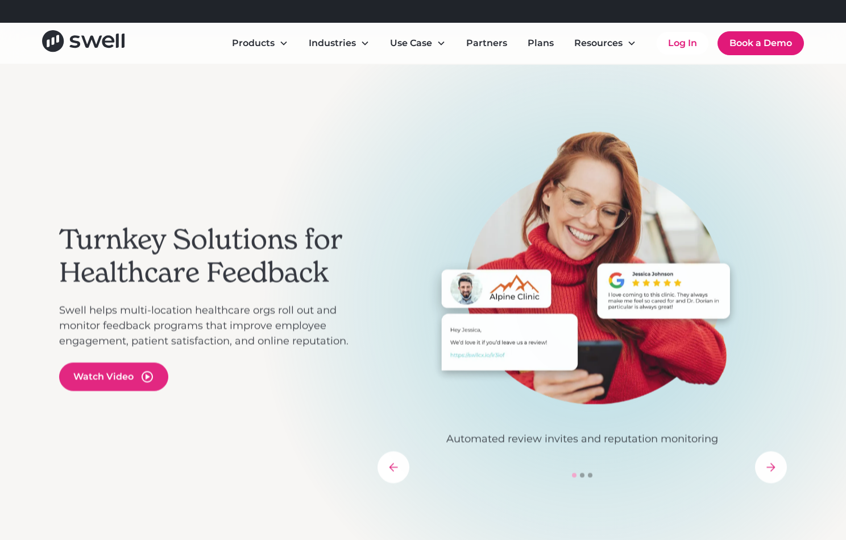 The image size is (846, 540). I want to click on h2: Turnkey Solutions for Healthcare Feedback, so click(213, 256).